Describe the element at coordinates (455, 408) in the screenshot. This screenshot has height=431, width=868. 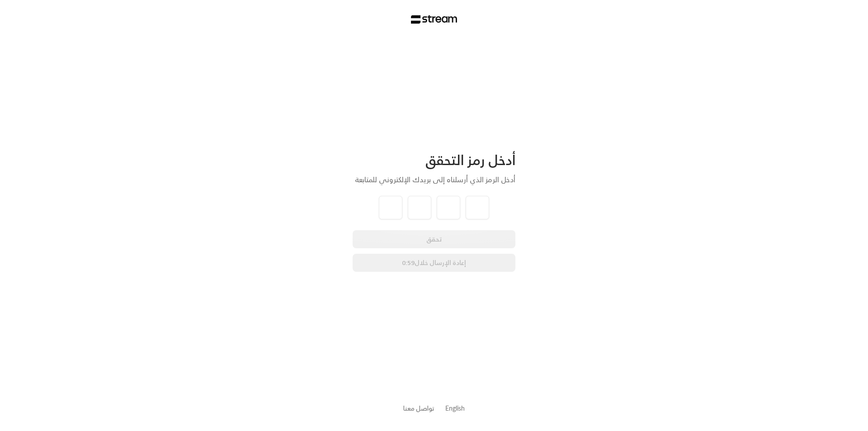
I see `a: English` at that location.